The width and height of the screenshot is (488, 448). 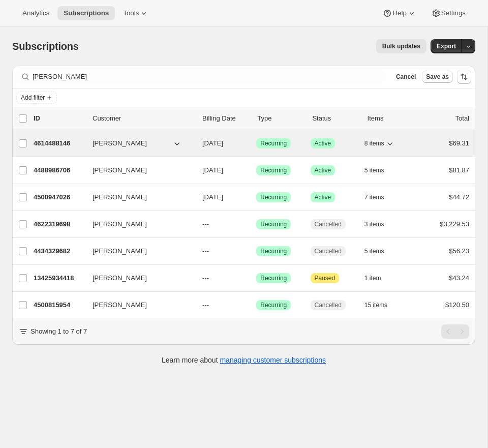 What do you see at coordinates (462, 119) in the screenshot?
I see `p: Total` at bounding box center [462, 119].